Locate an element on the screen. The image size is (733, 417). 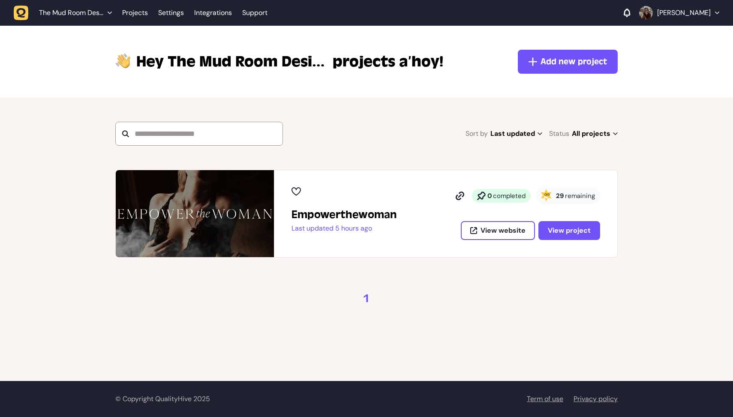
a: Projects is located at coordinates (135, 13).